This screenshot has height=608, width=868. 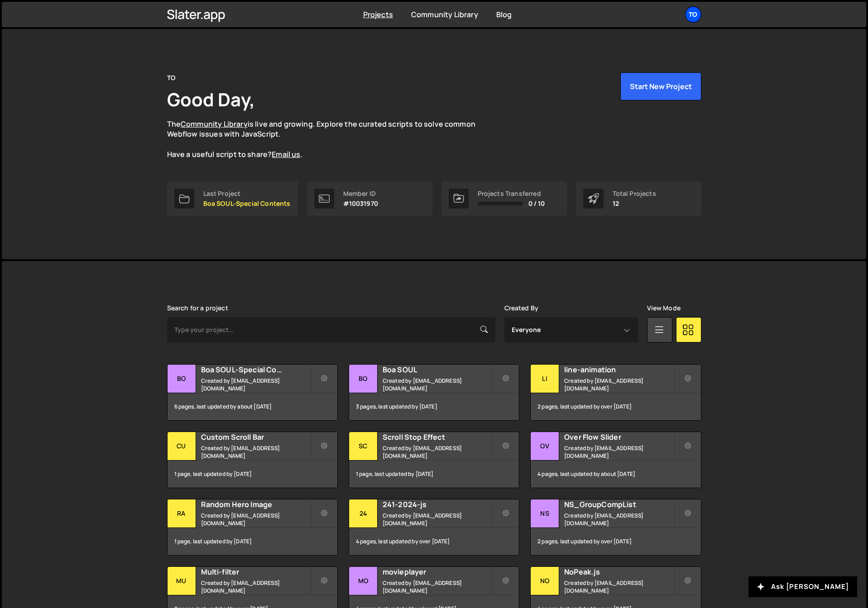 What do you see at coordinates (363, 514) in the screenshot?
I see `div: 24` at bounding box center [363, 514].